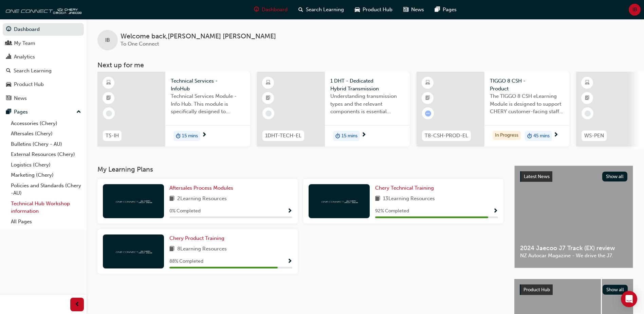 The height and width of the screenshot is (314, 644). What do you see at coordinates (43, 71) in the screenshot?
I see `a: Search Learning` at bounding box center [43, 71].